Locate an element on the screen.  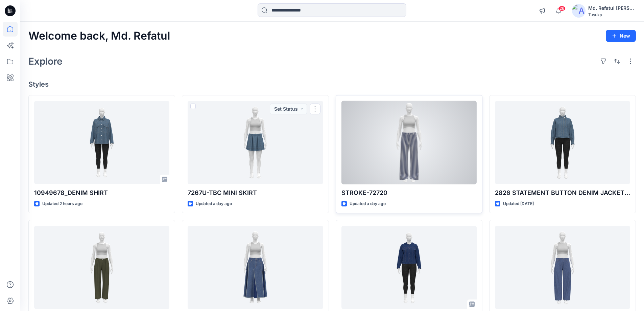
div: Tusuka is located at coordinates (612, 14).